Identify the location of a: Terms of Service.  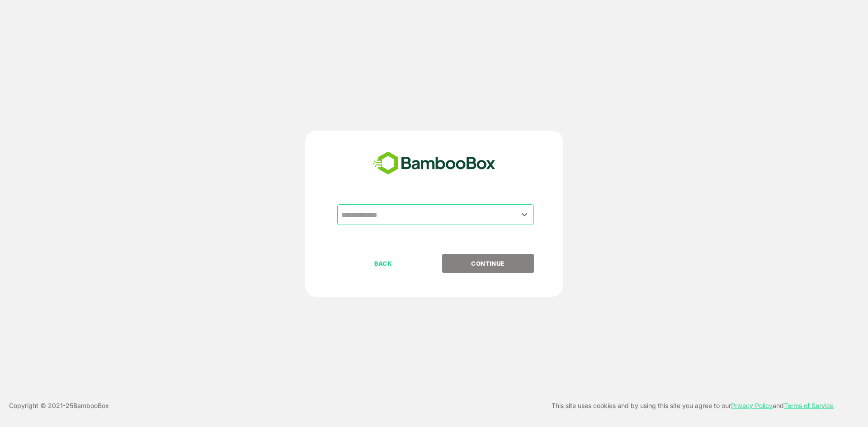
(809, 405).